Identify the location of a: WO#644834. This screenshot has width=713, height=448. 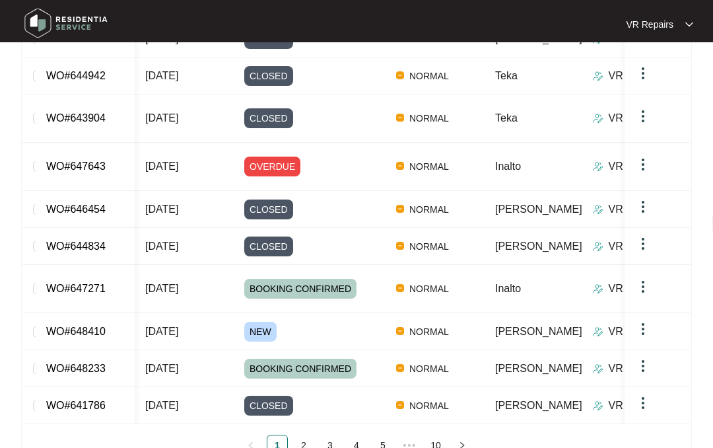
(76, 246).